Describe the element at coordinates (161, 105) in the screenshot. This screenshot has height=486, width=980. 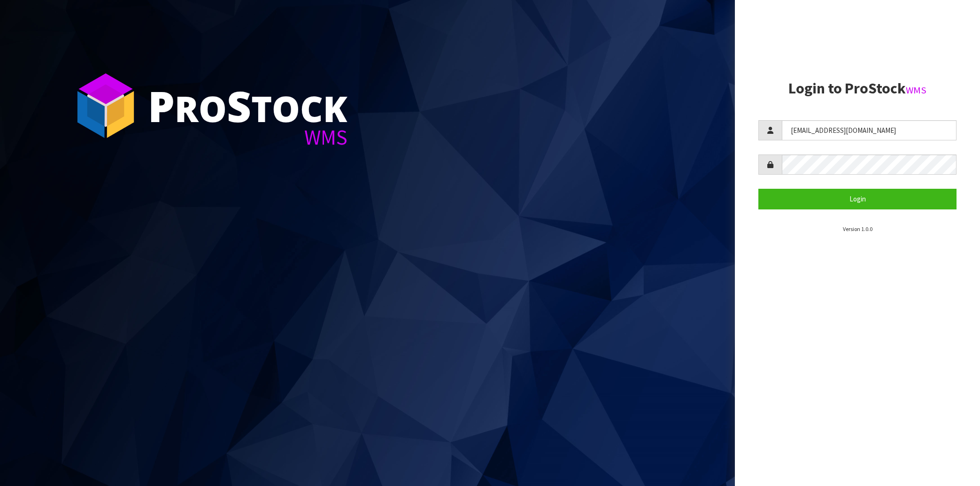
I see `span: P` at that location.